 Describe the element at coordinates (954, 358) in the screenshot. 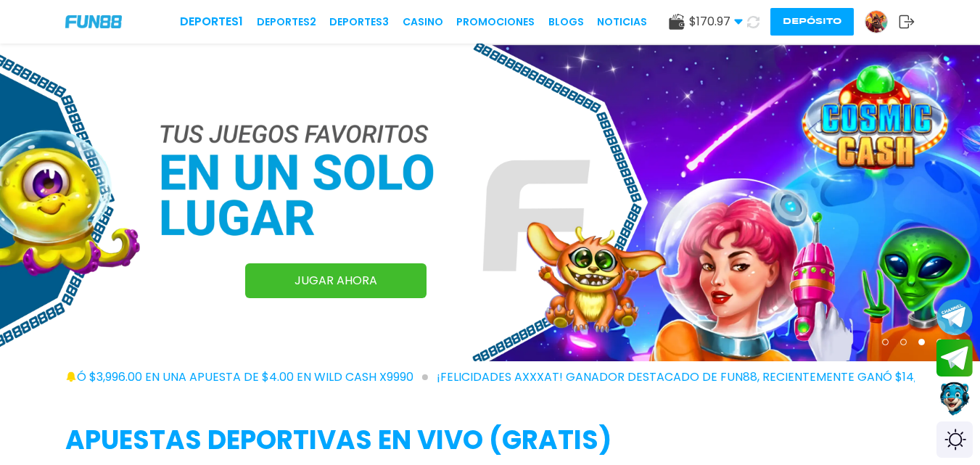

I see `button: Join telegram` at that location.